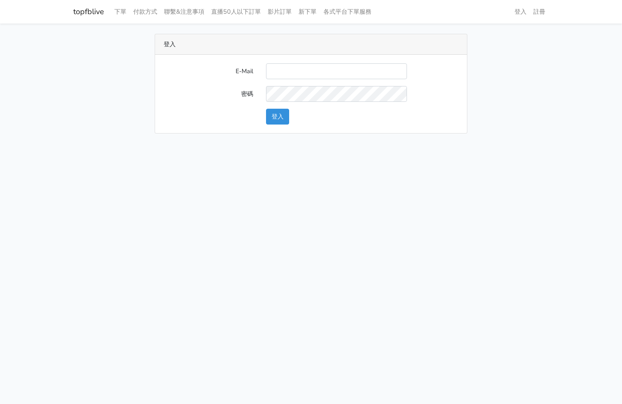  Describe the element at coordinates (184, 12) in the screenshot. I see `a: 聯繫&注意事項` at that location.